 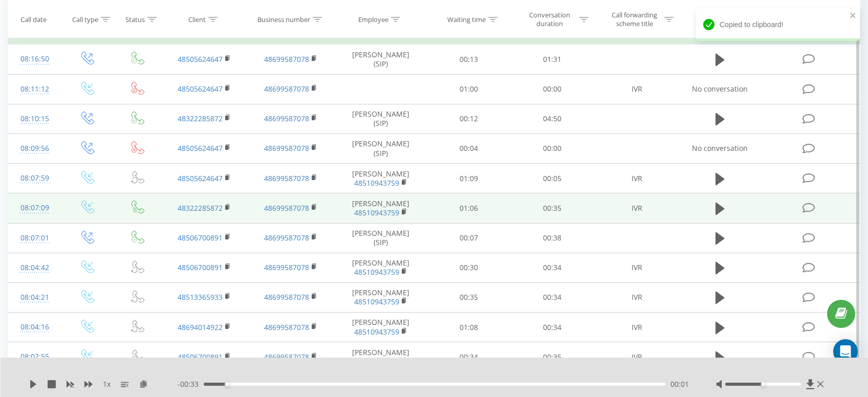 What do you see at coordinates (549, 20) in the screenshot?
I see `div: Conversation duration` at bounding box center [549, 20].